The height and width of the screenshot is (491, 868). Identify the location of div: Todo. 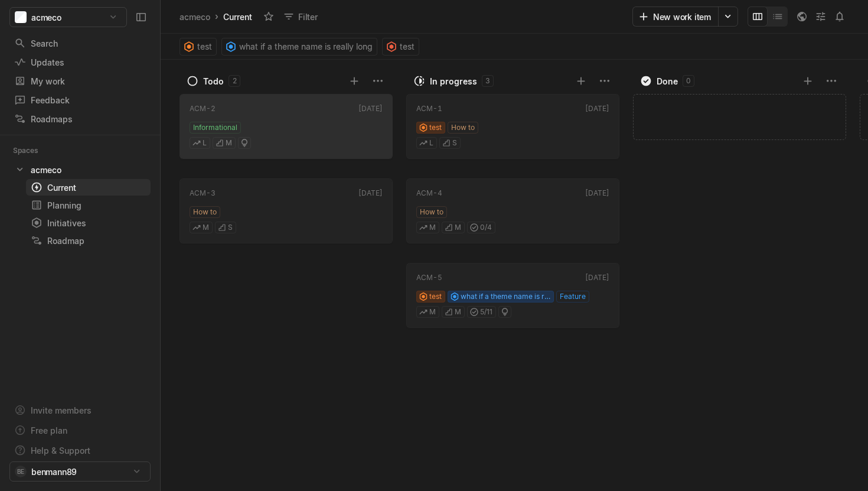
(214, 81).